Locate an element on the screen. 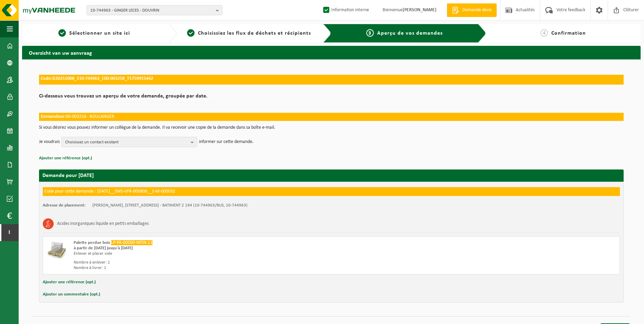 Image resolution: width=644 pixels, height=324 pixels. div: Nombre à enlever: 1 is located at coordinates (216, 262).